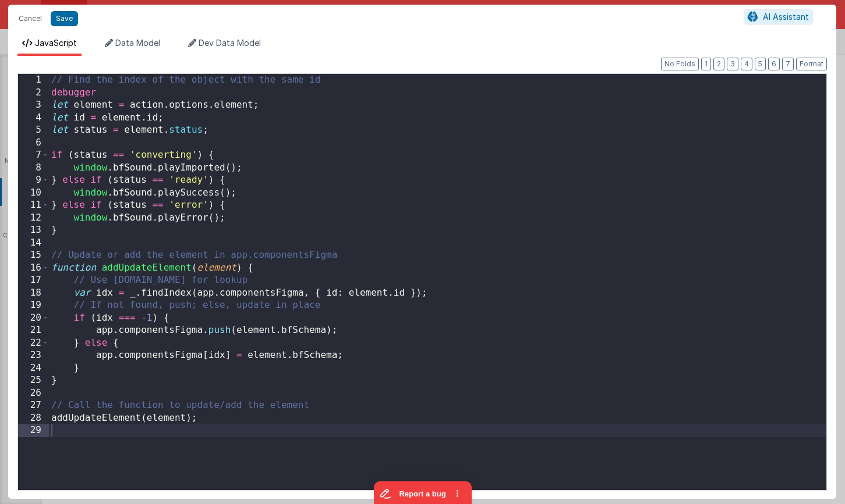 Image resolution: width=845 pixels, height=504 pixels. Describe the element at coordinates (30, 18) in the screenshot. I see `button: Cancel` at that location.